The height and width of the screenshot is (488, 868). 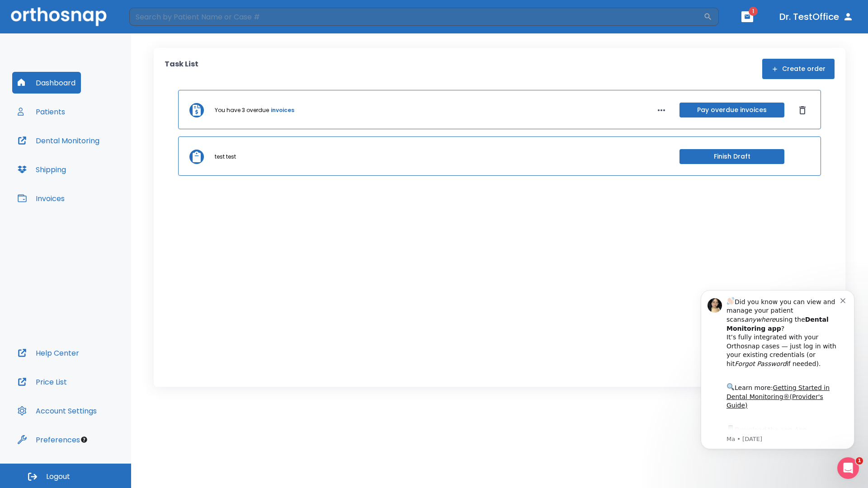 What do you see at coordinates (802, 110) in the screenshot?
I see `button: Dismiss` at bounding box center [802, 110].